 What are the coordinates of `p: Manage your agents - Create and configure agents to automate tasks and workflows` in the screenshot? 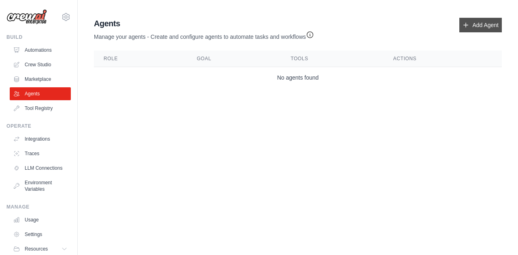 It's located at (204, 35).